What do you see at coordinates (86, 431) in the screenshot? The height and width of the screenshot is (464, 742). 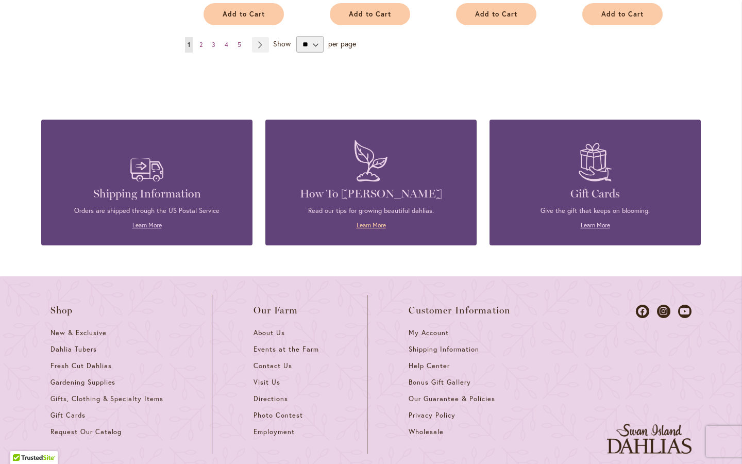 I see `span: Request Our Catalog` at bounding box center [86, 431].